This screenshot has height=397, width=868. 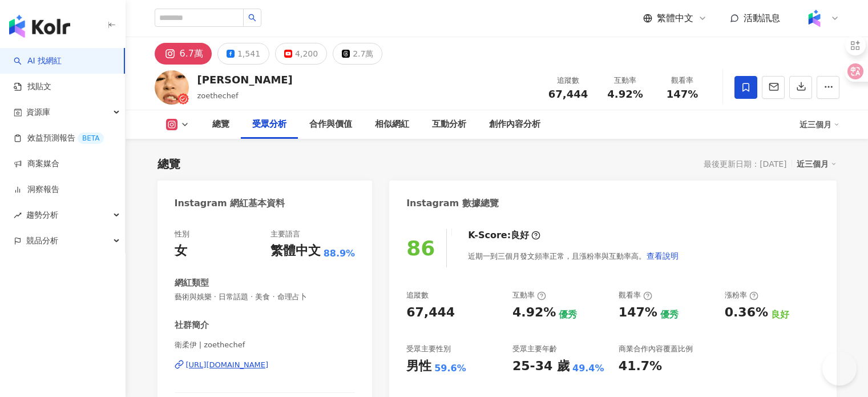 I want to click on div: 相似網紅, so click(x=392, y=124).